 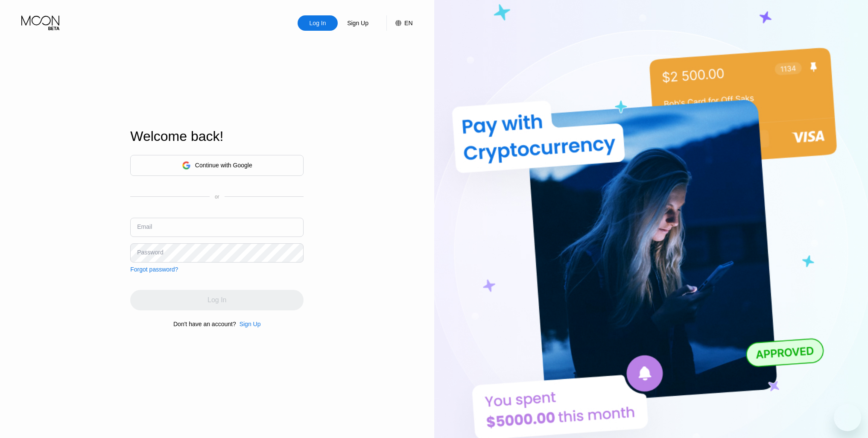 I want to click on div: Welcome back!, so click(x=217, y=136).